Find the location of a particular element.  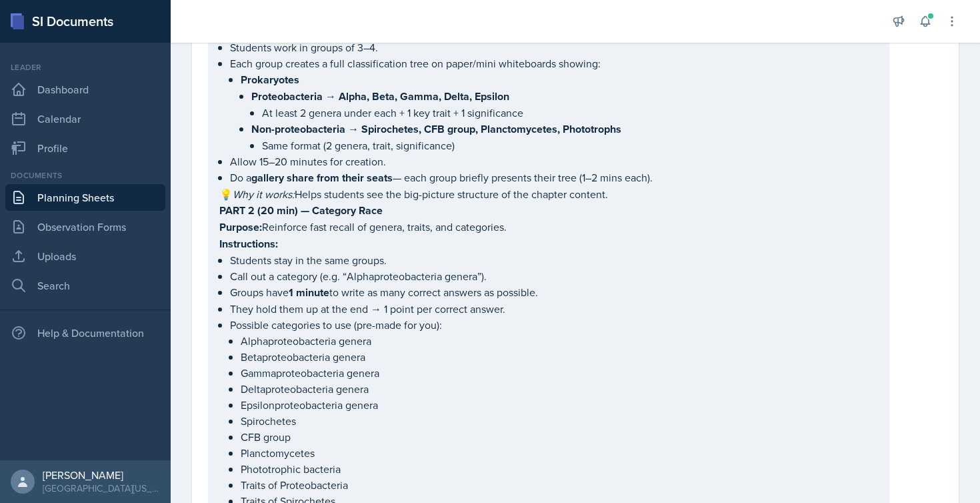

div: Documents is located at coordinates (85, 175).